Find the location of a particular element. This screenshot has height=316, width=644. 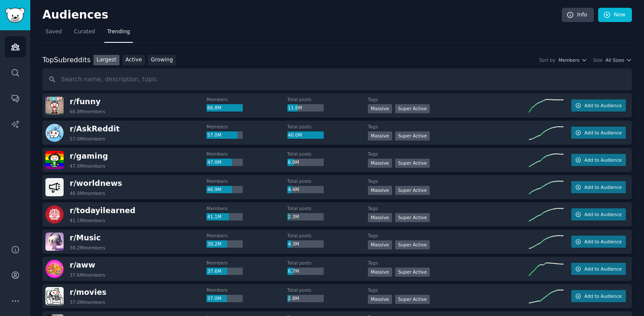

div: 66.8M is located at coordinates (225, 108).